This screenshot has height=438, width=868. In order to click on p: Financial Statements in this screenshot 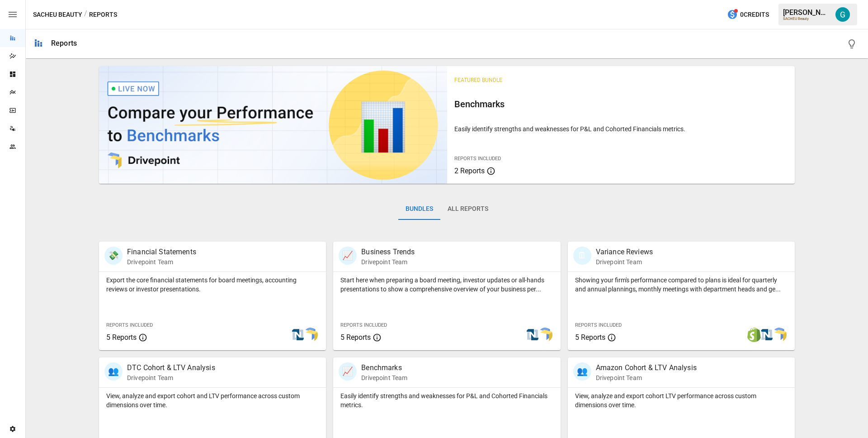, I will do `click(162, 252)`.